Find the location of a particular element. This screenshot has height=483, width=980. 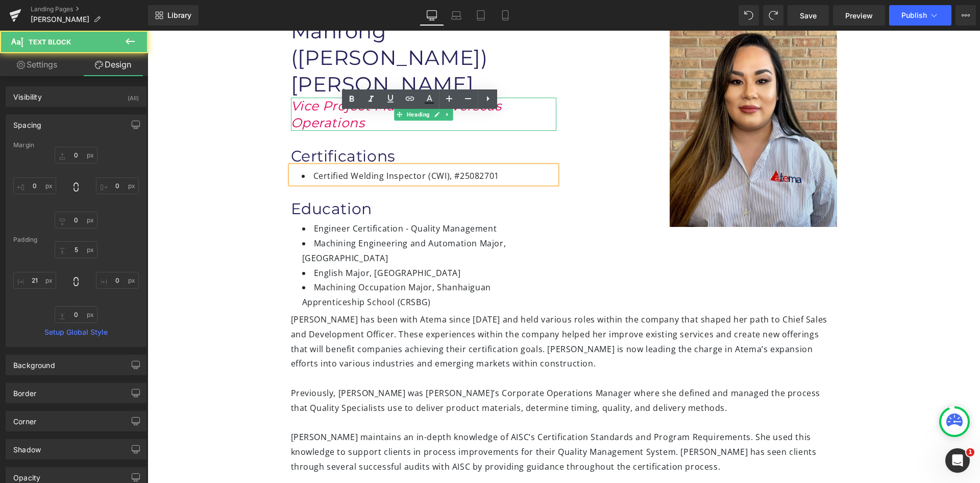

span: Heading is located at coordinates (271, 84).